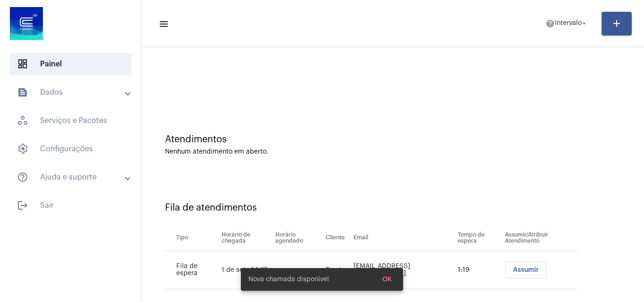 The height and width of the screenshot is (302, 644). What do you see at coordinates (71, 177) in the screenshot?
I see `mat-panel-title: Ajuda e suporte` at bounding box center [71, 177].